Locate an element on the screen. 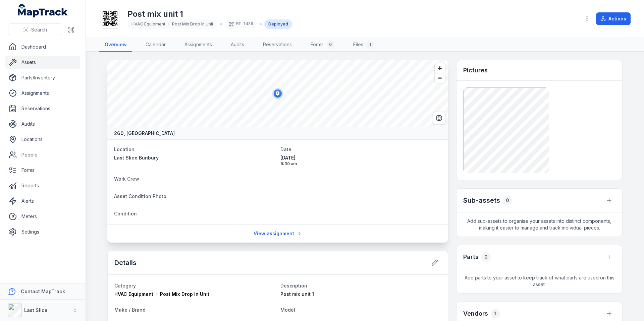 This screenshot has width=644, height=321. a: Files1 is located at coordinates (363, 45).